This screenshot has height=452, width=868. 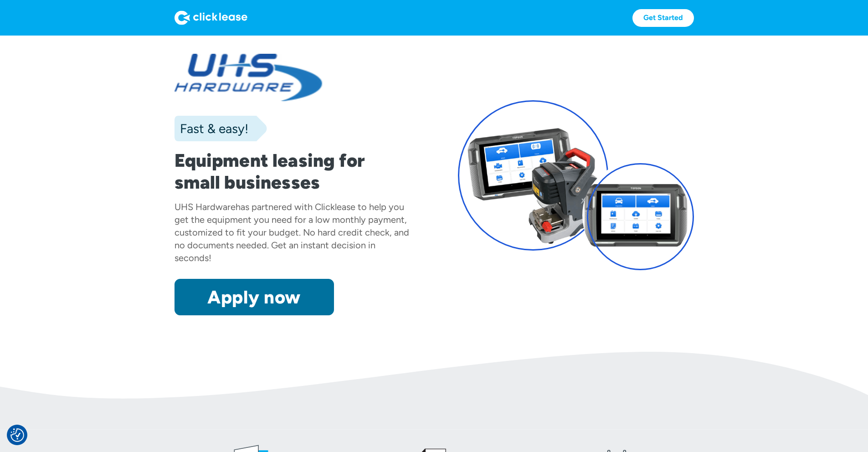 What do you see at coordinates (291, 232) in the screenshot?
I see `div: has partnered with Clicklease to help you get the equipment you need for a low monthly payment, c...` at bounding box center [291, 232].